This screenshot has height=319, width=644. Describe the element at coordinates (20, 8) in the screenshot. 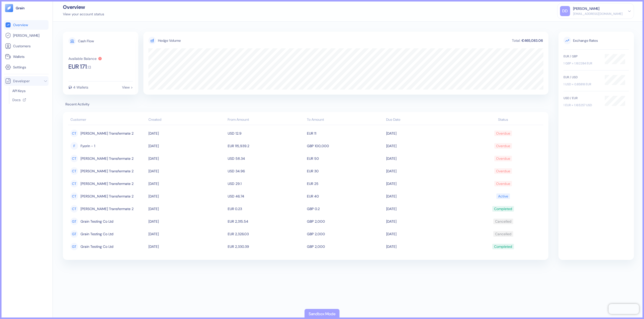

I see `img: logo` at that location.